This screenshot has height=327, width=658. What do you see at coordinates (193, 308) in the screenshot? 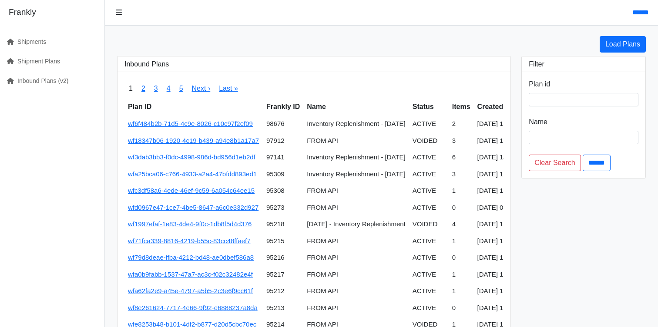
I see `a: wf8e261624-7717-4e66-9f92-e6888237a8da` at bounding box center [193, 308].